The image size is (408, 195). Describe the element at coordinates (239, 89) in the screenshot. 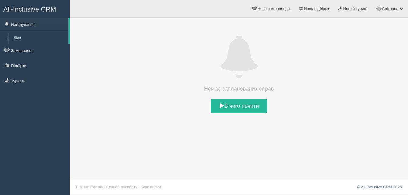

I see `h4: Немає запланованих справ` at that location.